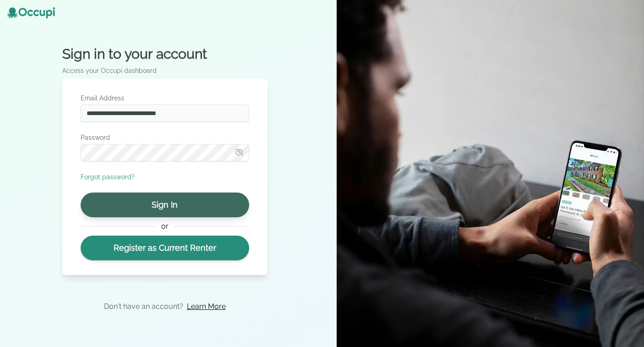 The image size is (644, 347). What do you see at coordinates (165, 71) in the screenshot?
I see `p: Access your Occupi dashboard` at bounding box center [165, 71].